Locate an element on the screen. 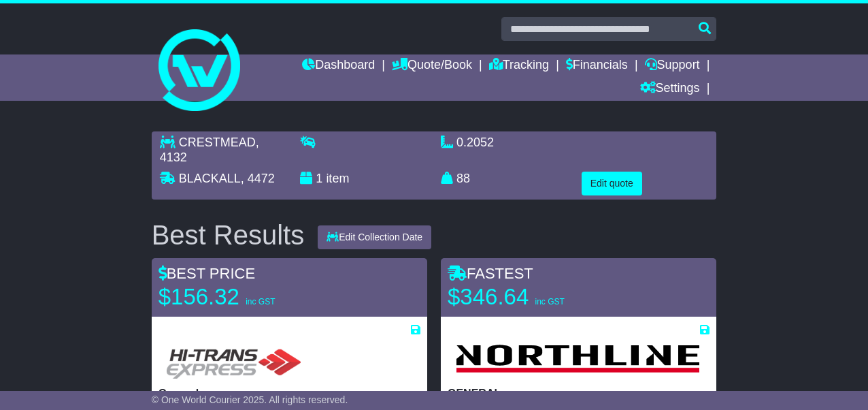 This screenshot has width=868, height=410. a: Financials is located at coordinates (596, 66).